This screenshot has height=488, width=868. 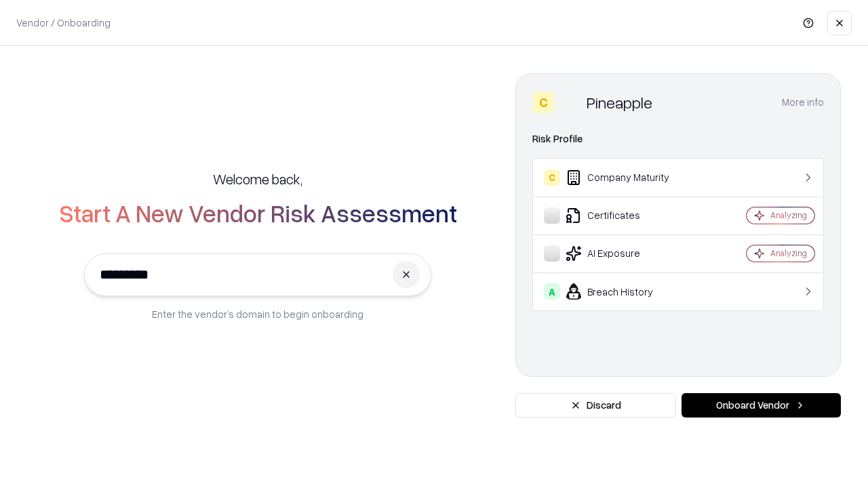 What do you see at coordinates (552, 291) in the screenshot?
I see `div: A` at bounding box center [552, 291].